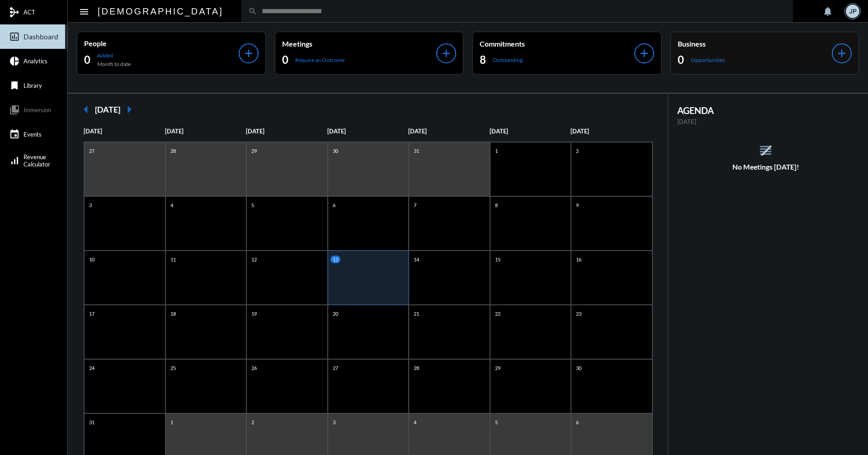  What do you see at coordinates (173, 313) in the screenshot?
I see `p: 18` at bounding box center [173, 313].